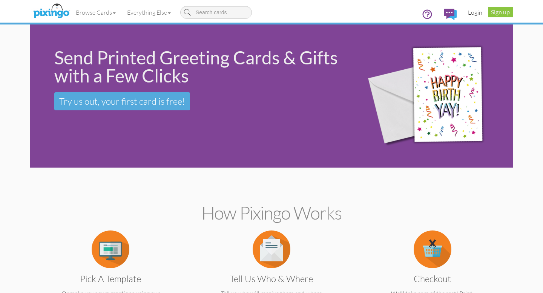 The width and height of the screenshot is (543, 293). Describe the element at coordinates (122, 101) in the screenshot. I see `a: Try us out, your first card is free!` at that location.